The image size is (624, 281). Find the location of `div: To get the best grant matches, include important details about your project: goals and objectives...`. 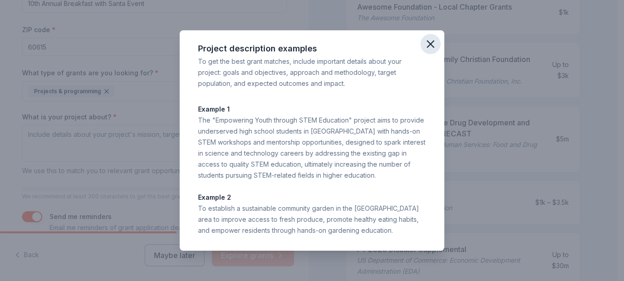

div: To get the best grant matches, include important details about your project: goals and objectives... is located at coordinates (312, 73).